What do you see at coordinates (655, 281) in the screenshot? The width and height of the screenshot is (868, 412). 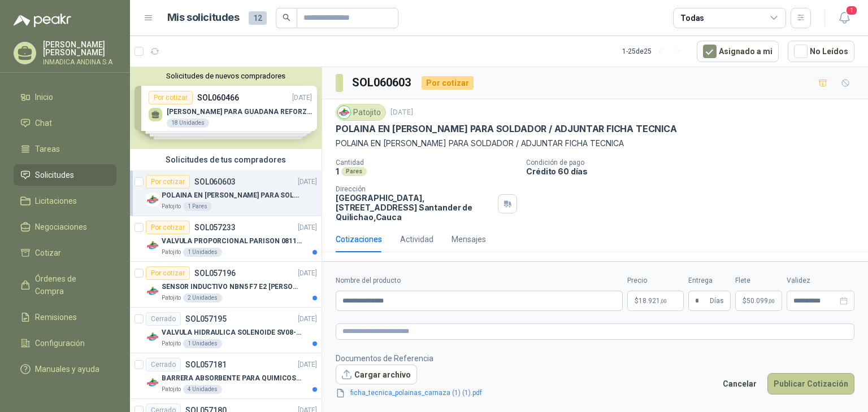 I see `label: Precio` at bounding box center [655, 281].